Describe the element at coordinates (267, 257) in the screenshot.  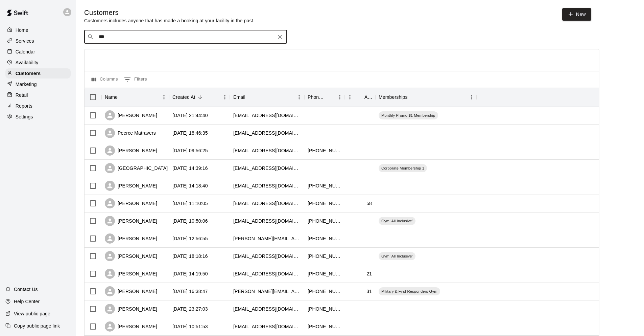
I see `div: pinkyyellowdaisy@gmail.com` at that location.